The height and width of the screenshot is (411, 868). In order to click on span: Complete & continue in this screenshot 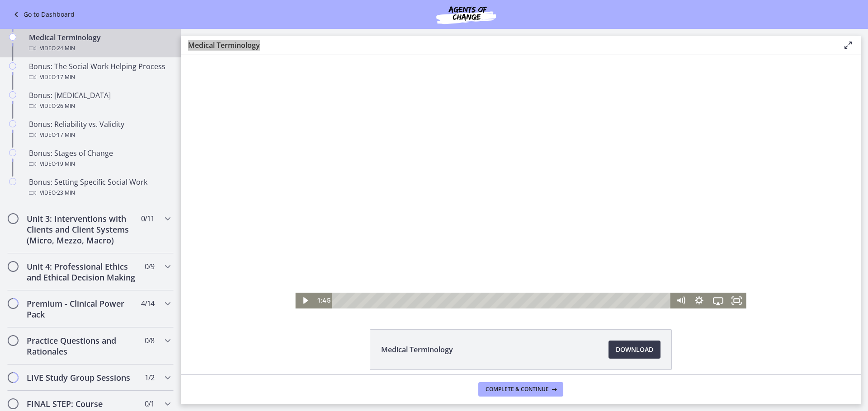, I will do `click(517, 390)`.